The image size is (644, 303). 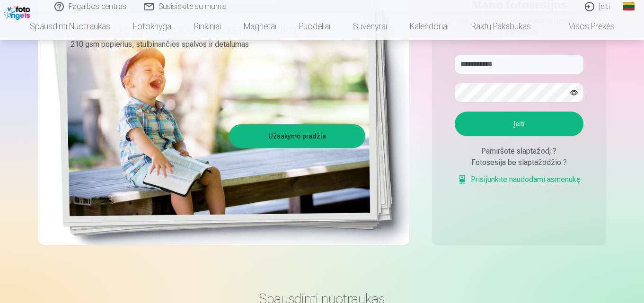 I want to click on a: Prisijunkite naudodami asmenukę, so click(x=519, y=180).